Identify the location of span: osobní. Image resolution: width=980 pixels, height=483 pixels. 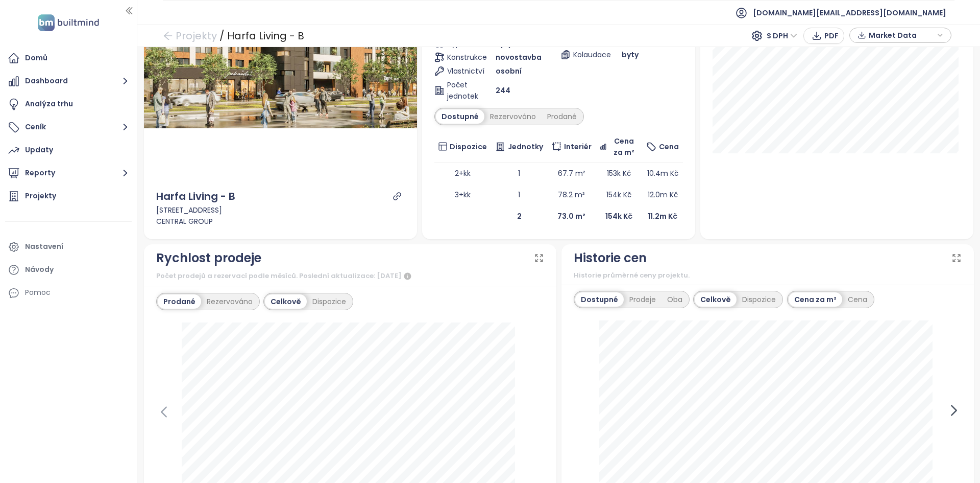
(509, 71).